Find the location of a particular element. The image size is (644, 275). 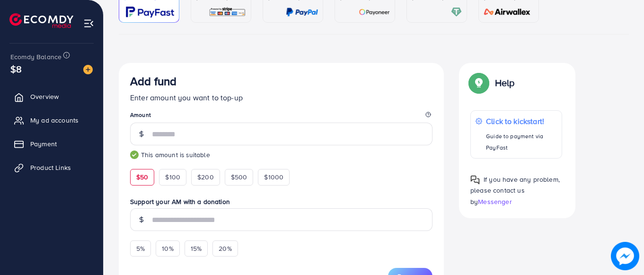

a: logo is located at coordinates (41, 20).